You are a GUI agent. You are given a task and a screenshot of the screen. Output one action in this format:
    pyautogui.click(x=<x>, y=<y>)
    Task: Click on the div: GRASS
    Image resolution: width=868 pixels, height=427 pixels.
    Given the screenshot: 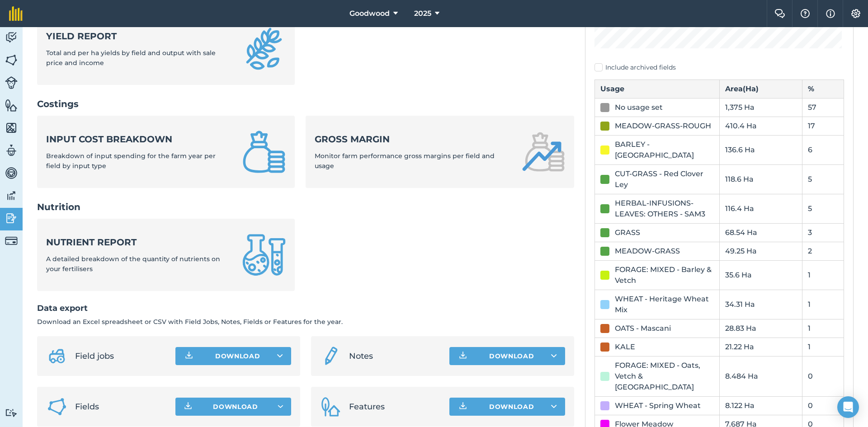 What is the action you would take?
    pyautogui.click(x=628, y=233)
    